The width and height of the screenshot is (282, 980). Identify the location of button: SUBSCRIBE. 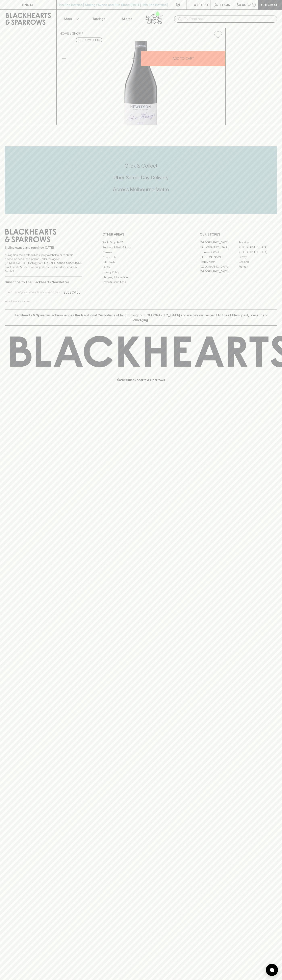
(72, 292).